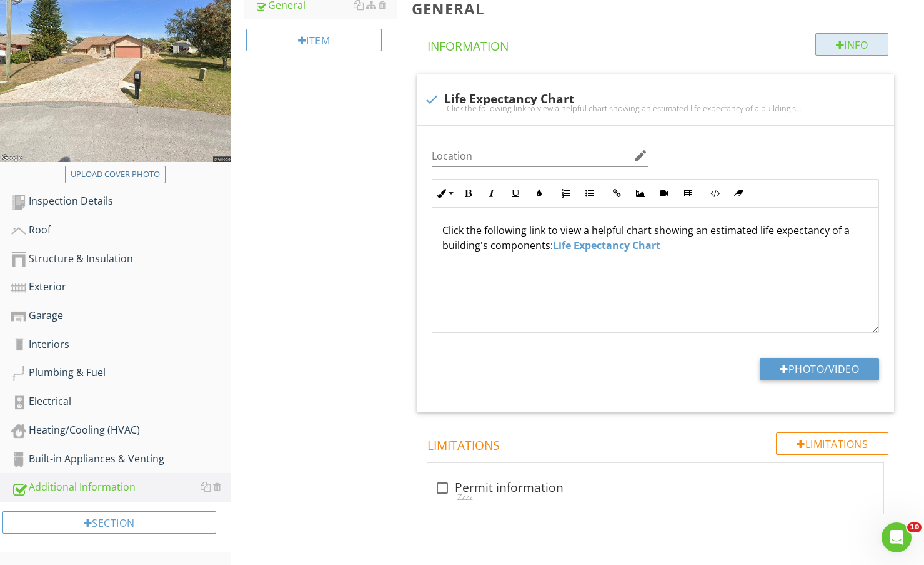 This screenshot has height=565, width=924. I want to click on button: Insert Video, so click(664, 193).